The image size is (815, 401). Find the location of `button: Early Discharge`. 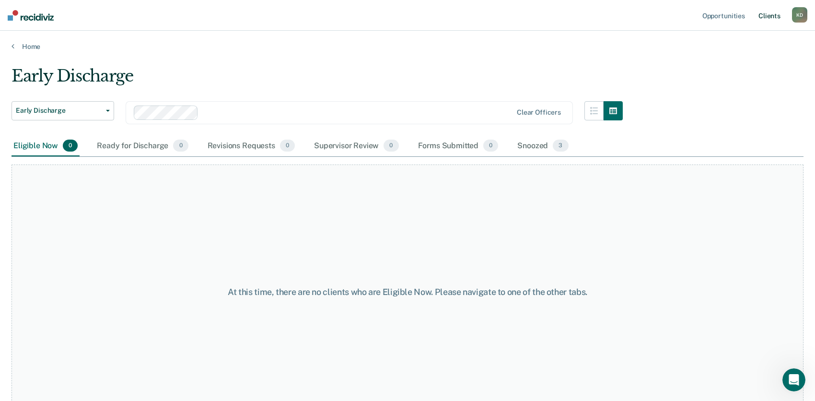

button: Early Discharge is located at coordinates (63, 111).